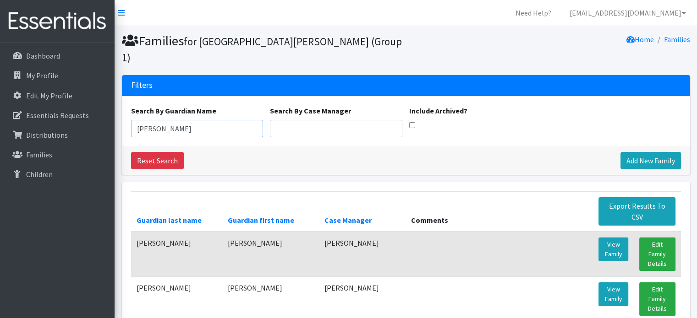  Describe the element at coordinates (142, 85) in the screenshot. I see `h3: Filters` at that location.